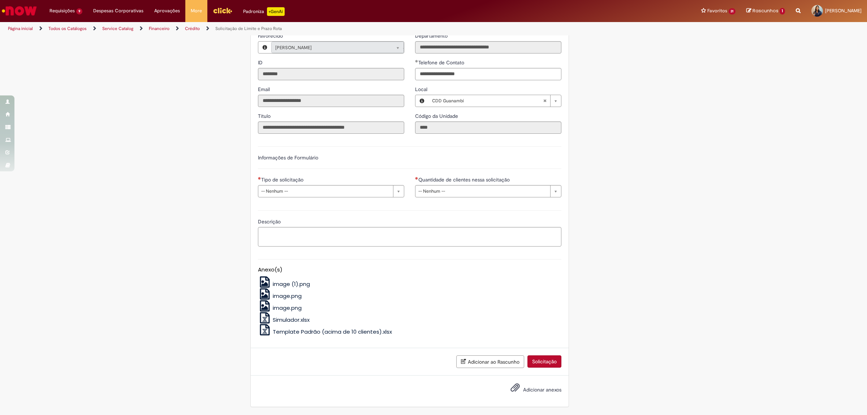 This screenshot has width=867, height=415. I want to click on span: Somente leitura - Departamento, so click(432, 36).